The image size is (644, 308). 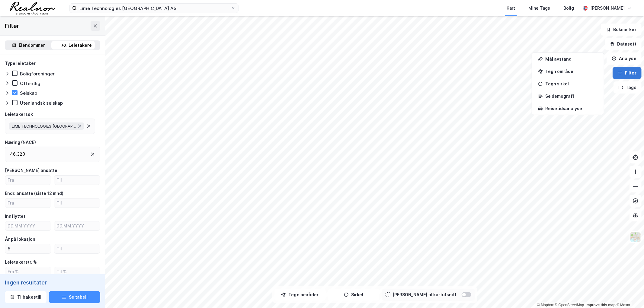 What do you see at coordinates (300, 295) in the screenshot?
I see `button: Tegn områder` at bounding box center [300, 295].